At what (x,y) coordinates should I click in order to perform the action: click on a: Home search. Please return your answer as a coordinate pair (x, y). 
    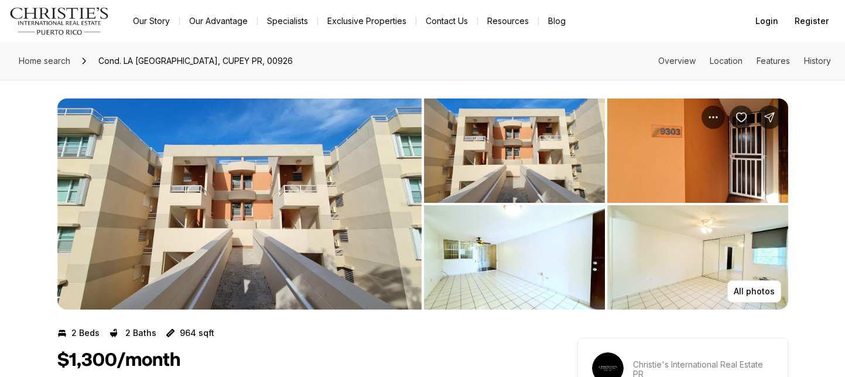
    Looking at the image, I should click on (45, 61).